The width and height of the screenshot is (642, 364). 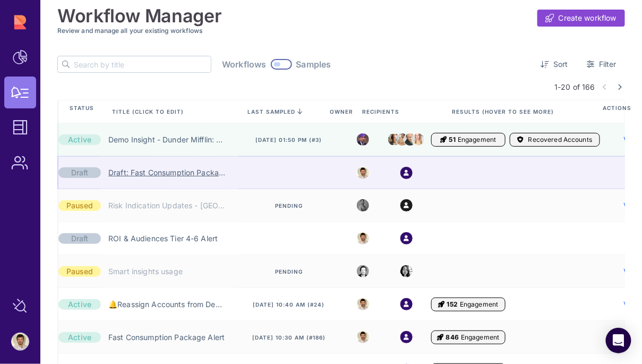 I want to click on span: 51, so click(x=453, y=140).